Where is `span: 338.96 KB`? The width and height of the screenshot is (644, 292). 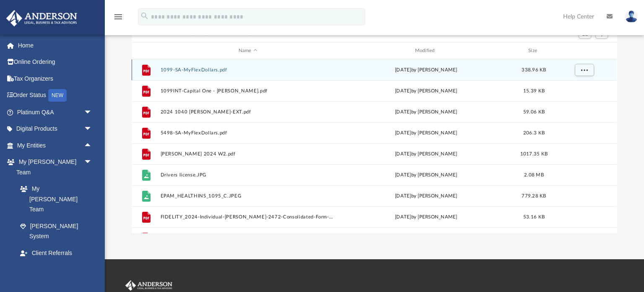
span: 338.96 KB is located at coordinates (534, 70).